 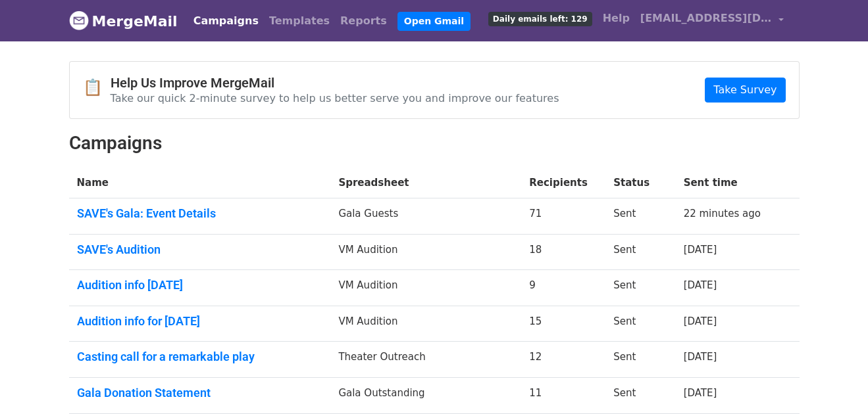 What do you see at coordinates (299, 21) in the screenshot?
I see `a: Templates` at bounding box center [299, 21].